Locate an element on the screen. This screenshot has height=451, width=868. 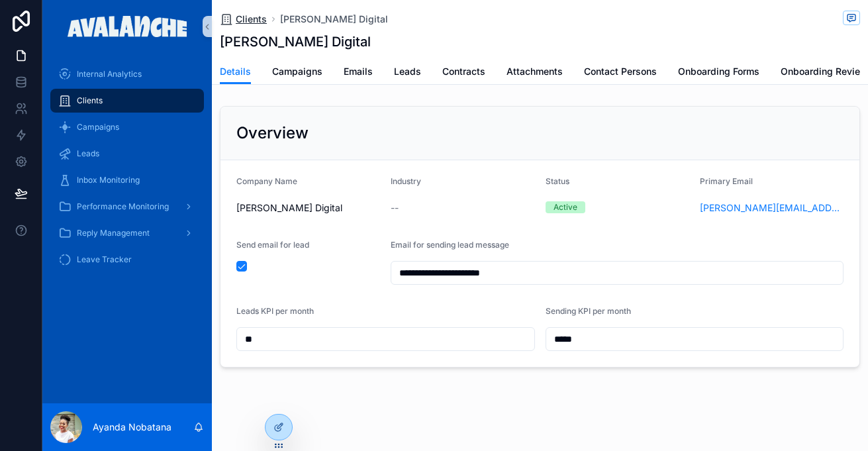
span: Onboarding Review is located at coordinates (825, 71).